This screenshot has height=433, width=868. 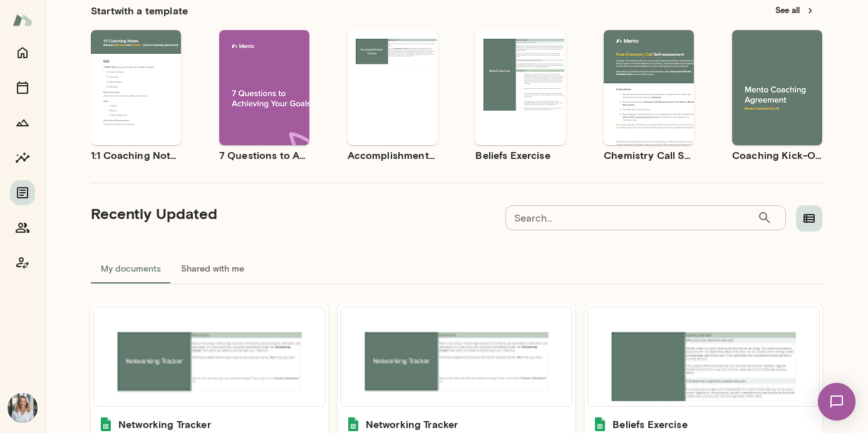 What do you see at coordinates (649, 156) in the screenshot?
I see `h6: Chemistry Call Self-Assessment [Coaches only]` at bounding box center [649, 156].